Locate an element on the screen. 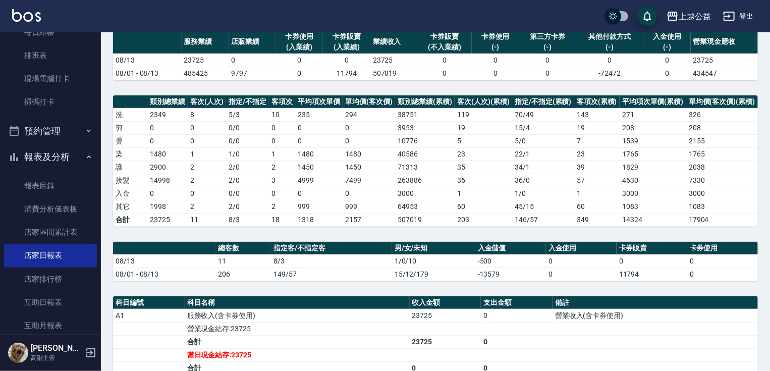 This screenshot has width=770, height=371. a: 消費分析儀表板 is located at coordinates (50, 209).